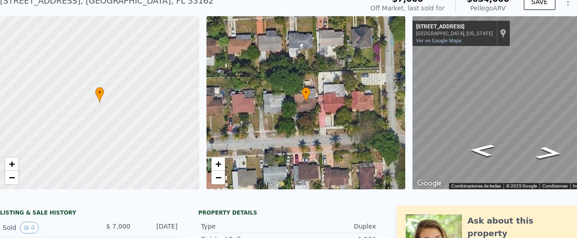 This screenshot has width=577, height=238. What do you see at coordinates (438, 41) in the screenshot?
I see `a: Ver en Google Maps` at bounding box center [438, 41].